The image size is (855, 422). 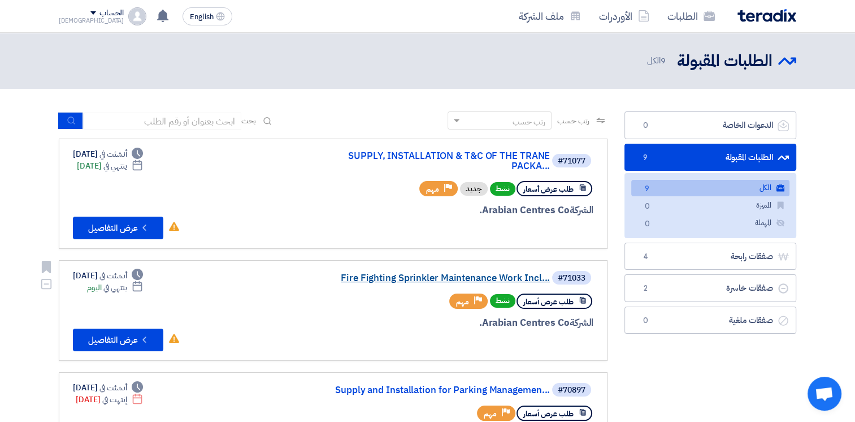 What do you see at coordinates (572, 161) in the screenshot?
I see `div: #71077` at bounding box center [572, 161].